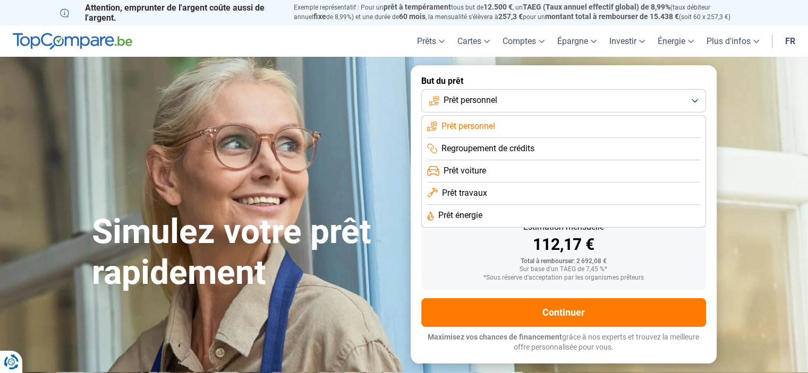 The width and height of the screenshot is (808, 373). I want to click on div: Estimation mensuelle, so click(564, 227).